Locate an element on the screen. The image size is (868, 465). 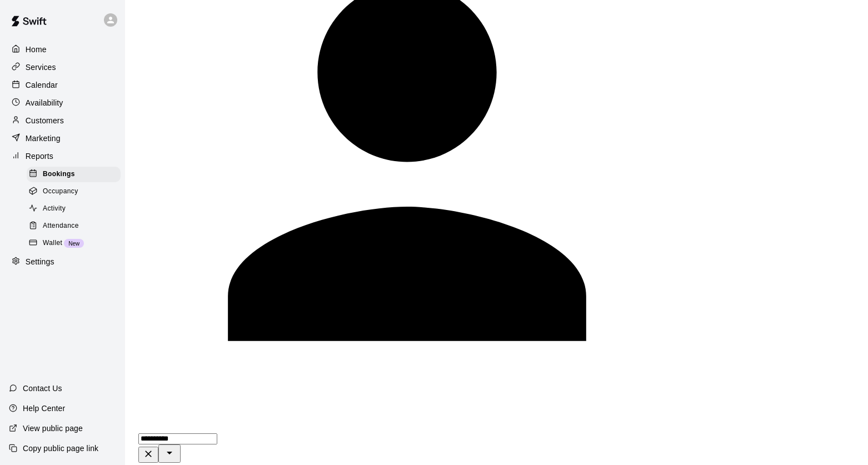
a: Customers is located at coordinates (62, 121).